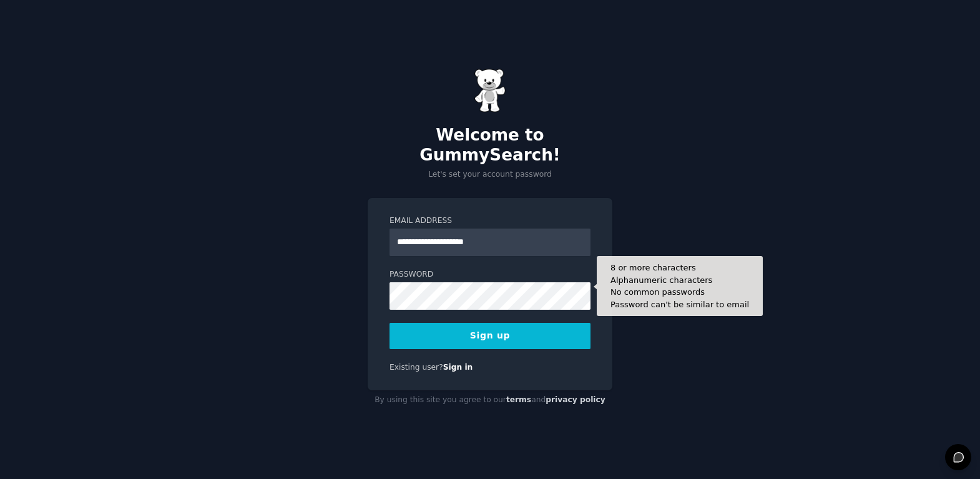 The width and height of the screenshot is (980, 479). What do you see at coordinates (490, 145) in the screenshot?
I see `h2: Welcome to GummySearch!` at bounding box center [490, 145].